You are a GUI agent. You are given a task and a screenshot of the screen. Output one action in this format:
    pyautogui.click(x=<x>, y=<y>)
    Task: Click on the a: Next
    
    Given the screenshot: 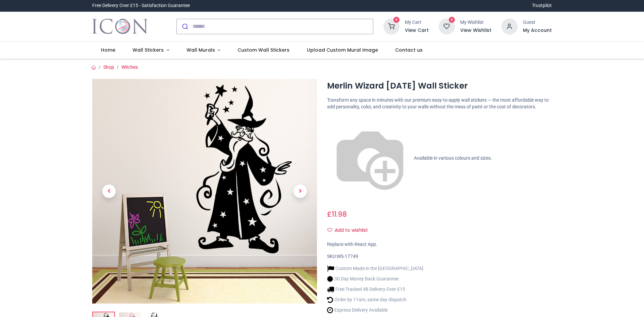 What is the action you would take?
    pyautogui.click(x=300, y=191)
    